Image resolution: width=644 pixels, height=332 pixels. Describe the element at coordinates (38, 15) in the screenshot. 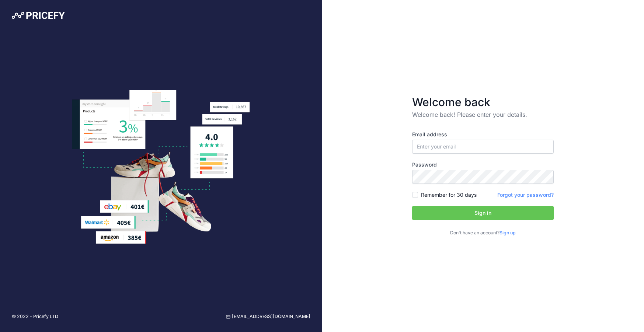

I see `img: Pricefy` at that location.